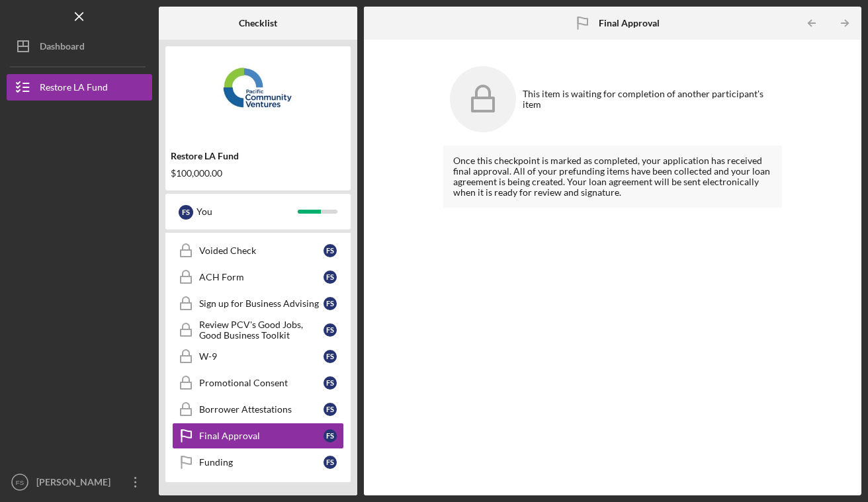 The image size is (868, 502). I want to click on b: Checklist, so click(258, 23).